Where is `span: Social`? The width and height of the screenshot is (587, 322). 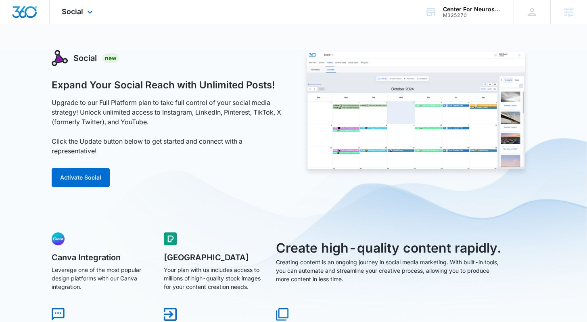
span: Social is located at coordinates (72, 11).